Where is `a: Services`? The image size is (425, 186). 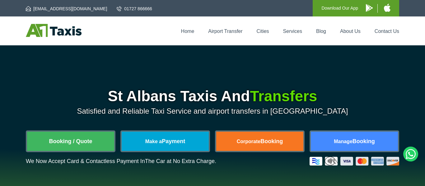
a: Services is located at coordinates (293, 31).